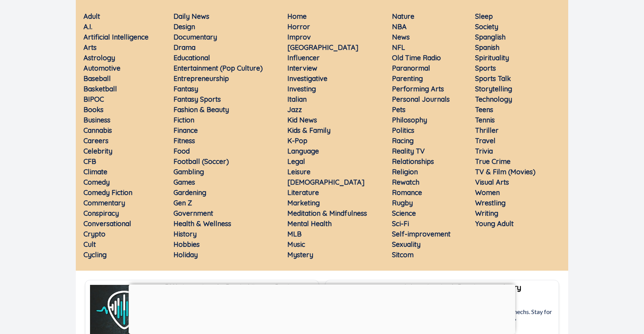  Describe the element at coordinates (98, 130) in the screenshot. I see `a: Cannabis` at that location.